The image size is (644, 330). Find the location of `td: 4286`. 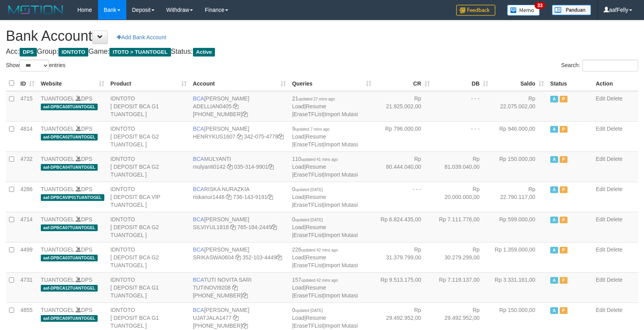

td: 4286 is located at coordinates (28, 197).